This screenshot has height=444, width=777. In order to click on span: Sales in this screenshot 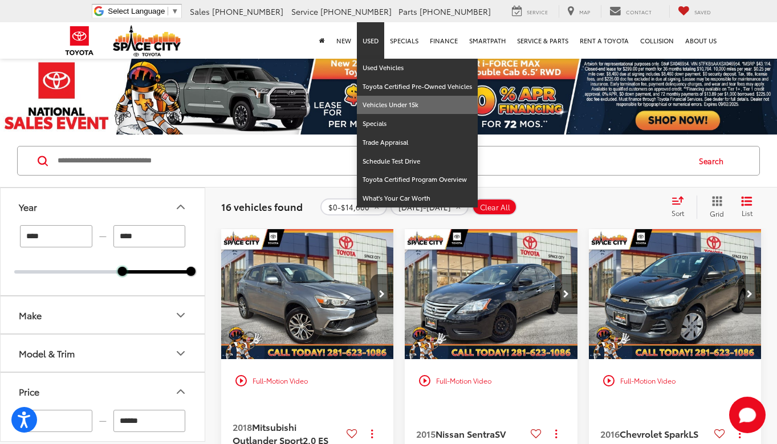, I will do `click(199, 11)`.